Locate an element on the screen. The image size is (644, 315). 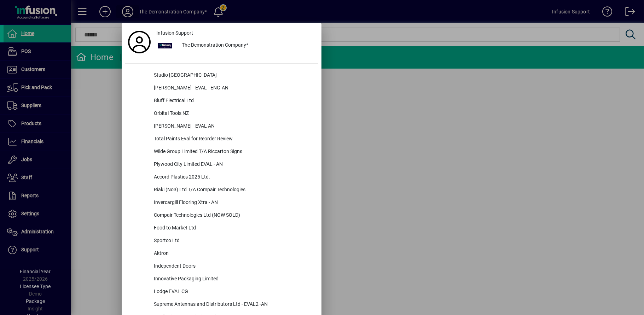
div: Supreme Antennas and Distributors Ltd - EVAL2 -AN is located at coordinates (233, 304).